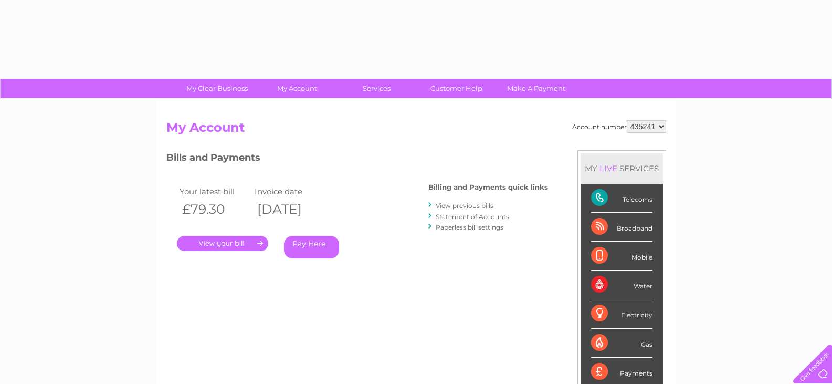 This screenshot has width=832, height=384. What do you see at coordinates (465, 205) in the screenshot?
I see `a: View previous bills` at bounding box center [465, 205].